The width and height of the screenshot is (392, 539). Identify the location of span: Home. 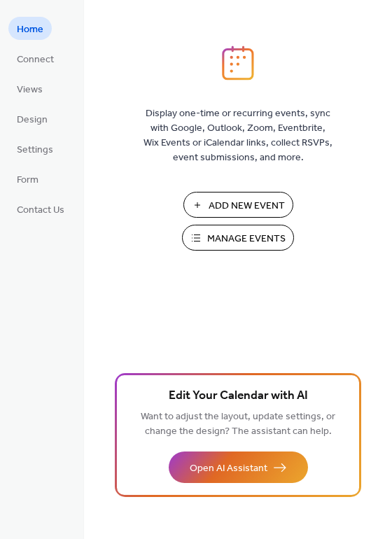
(30, 30).